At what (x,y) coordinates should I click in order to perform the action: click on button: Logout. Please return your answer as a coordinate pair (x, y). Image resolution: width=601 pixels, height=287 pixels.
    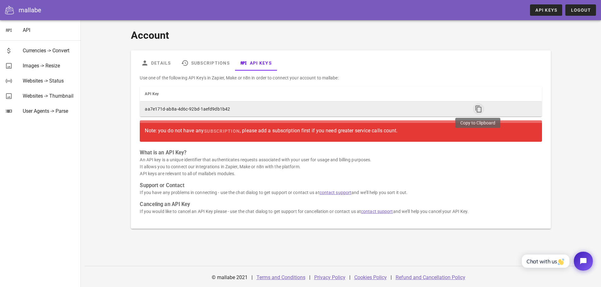
    Looking at the image, I should click on (581, 10).